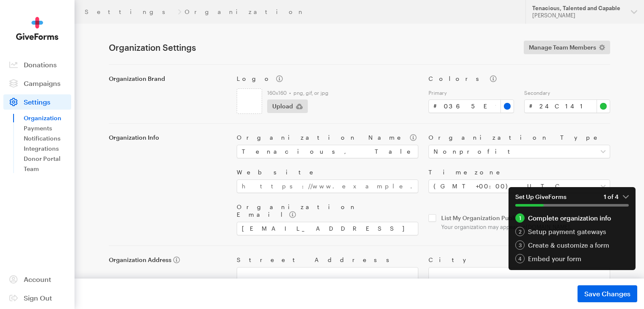 This screenshot has width=644, height=309. I want to click on label: Website, so click(327, 172).